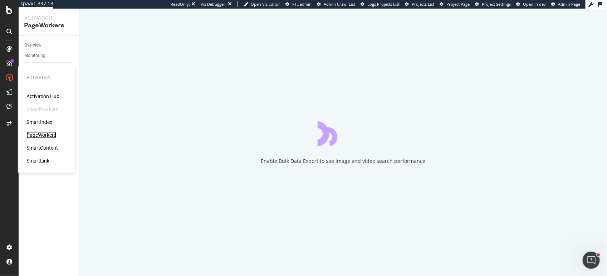 This screenshot has height=276, width=607. Describe the element at coordinates (569, 4) in the screenshot. I see `span: Admin Page` at that location.